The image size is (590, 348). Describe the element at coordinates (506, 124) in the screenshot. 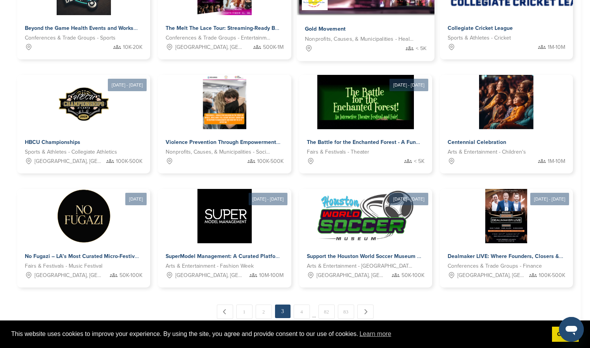

I see `a: Sponsorpitch & Centennial Celebration Arts & Entertainment - Children's 1M-10M` at that location.